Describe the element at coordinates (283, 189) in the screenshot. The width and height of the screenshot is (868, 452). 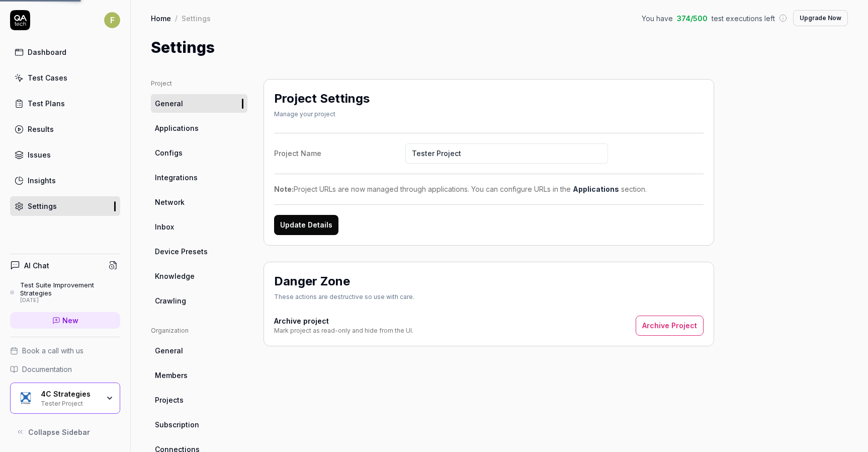
I see `strong: Note:` at that location.